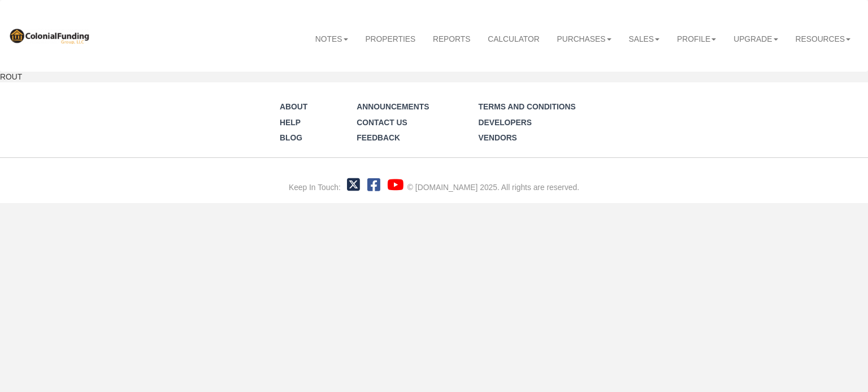  Describe the element at coordinates (644, 38) in the screenshot. I see `a: Sales` at that location.